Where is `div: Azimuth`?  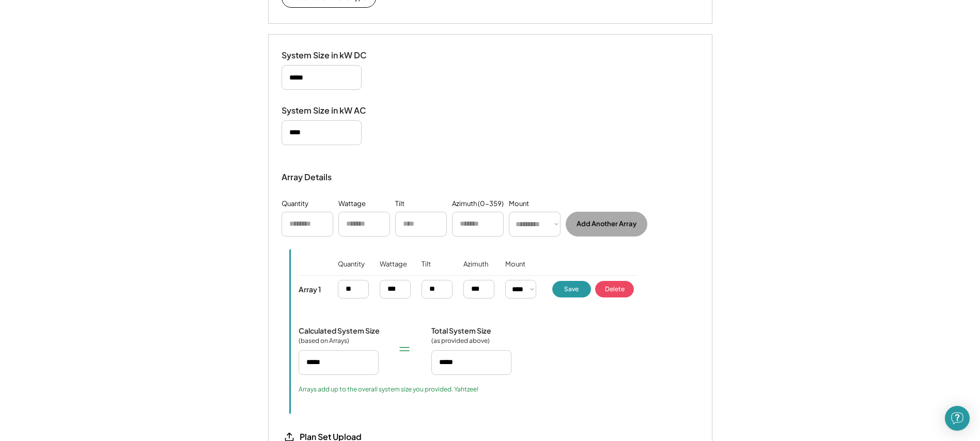
div: Azimuth is located at coordinates (476, 271).